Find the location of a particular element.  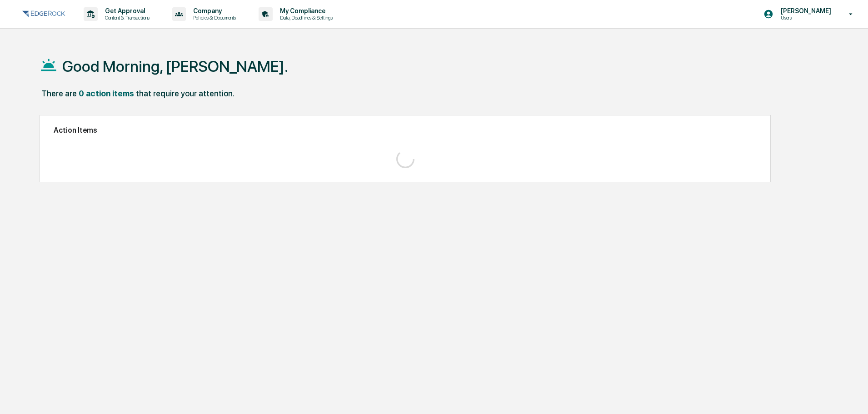

p: Get Approval is located at coordinates (126, 11).